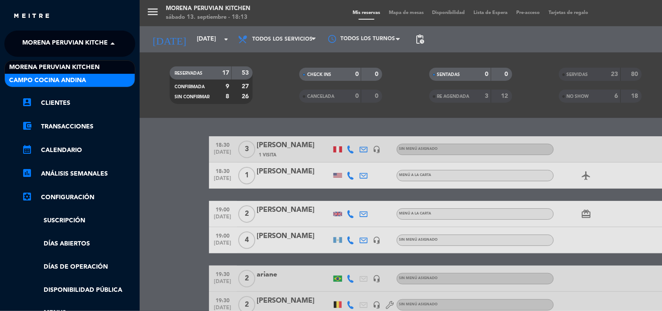  I want to click on span: Campo Cocina Andina, so click(48, 80).